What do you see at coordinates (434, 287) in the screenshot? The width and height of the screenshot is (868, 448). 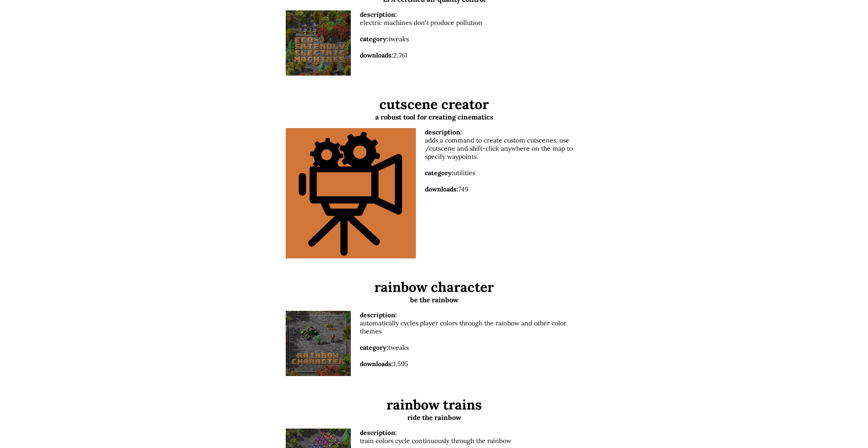 I see `a: rainbow character` at bounding box center [434, 287].